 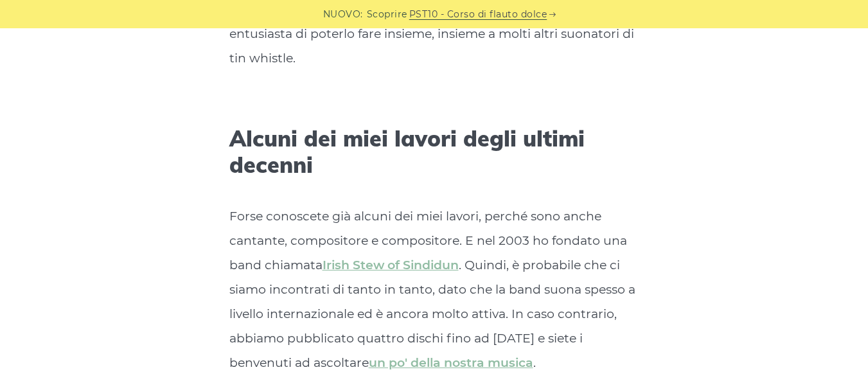 I want to click on a: PST10 - Corso di flauto dolce, so click(x=478, y=14).